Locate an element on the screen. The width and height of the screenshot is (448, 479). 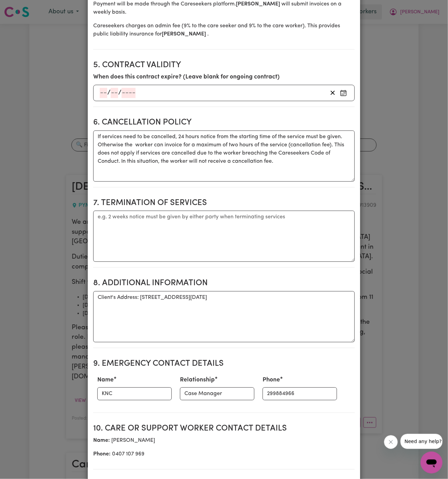
h2: 6. Cancellation Policy is located at coordinates (224, 122).